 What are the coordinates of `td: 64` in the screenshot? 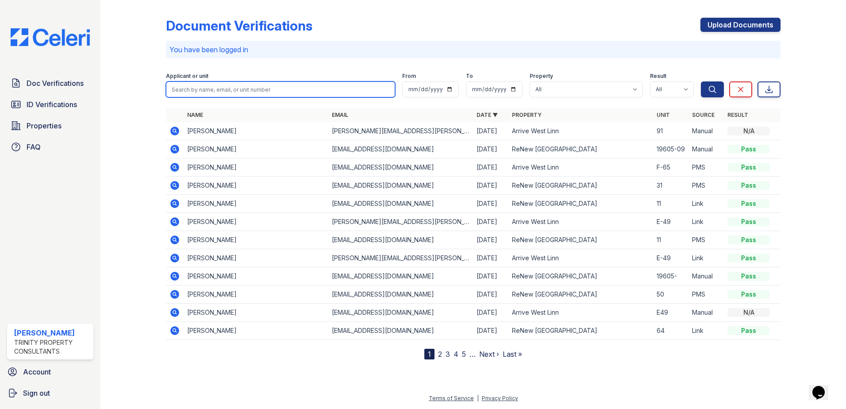 It's located at (671, 330).